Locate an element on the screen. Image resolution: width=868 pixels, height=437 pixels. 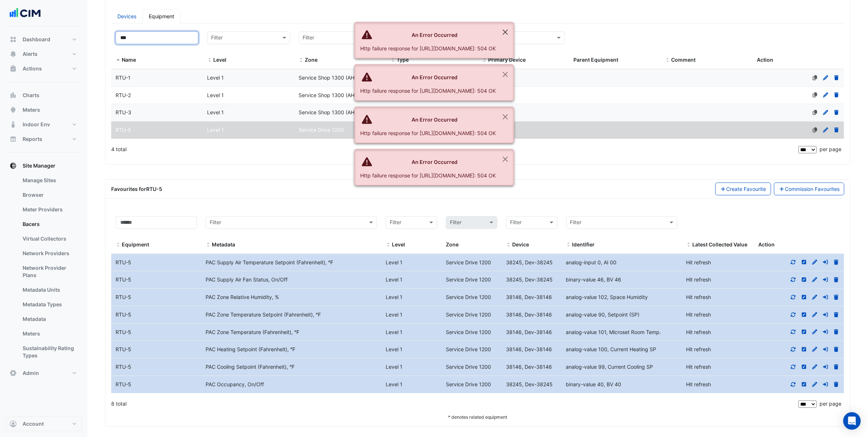
div: 4 total is located at coordinates (454, 149).